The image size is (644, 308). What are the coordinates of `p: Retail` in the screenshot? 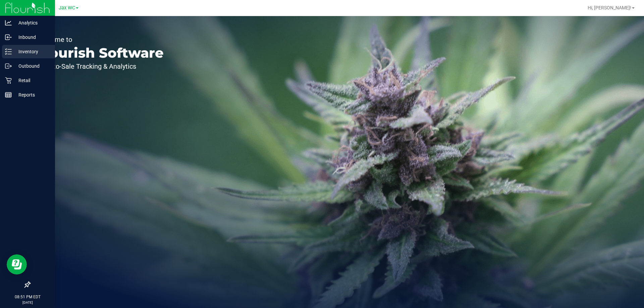 It's located at (32, 80).